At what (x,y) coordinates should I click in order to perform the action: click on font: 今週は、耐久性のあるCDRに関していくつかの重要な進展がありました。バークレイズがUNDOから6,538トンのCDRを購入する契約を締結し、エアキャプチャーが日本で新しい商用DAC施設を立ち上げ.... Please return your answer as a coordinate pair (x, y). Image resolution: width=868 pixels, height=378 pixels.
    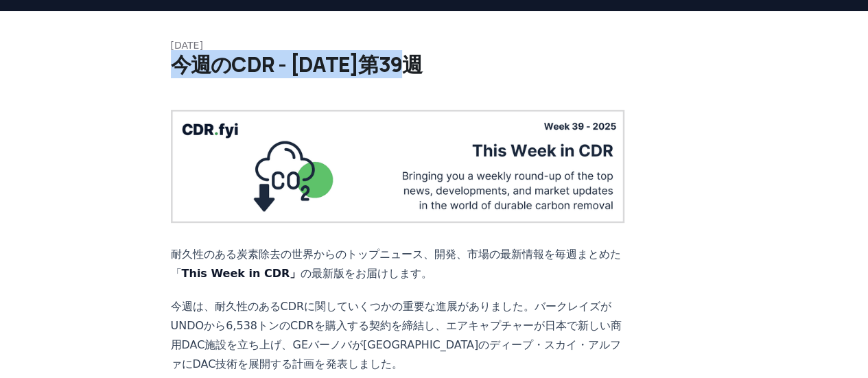
    Looking at the image, I should click on (397, 335).